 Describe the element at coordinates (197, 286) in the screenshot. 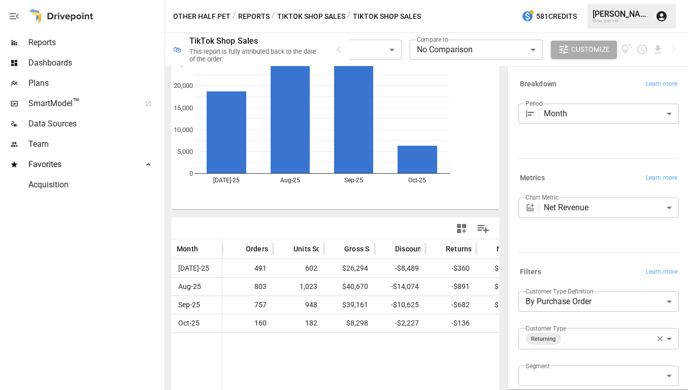

I see `span: Aug-25` at that location.